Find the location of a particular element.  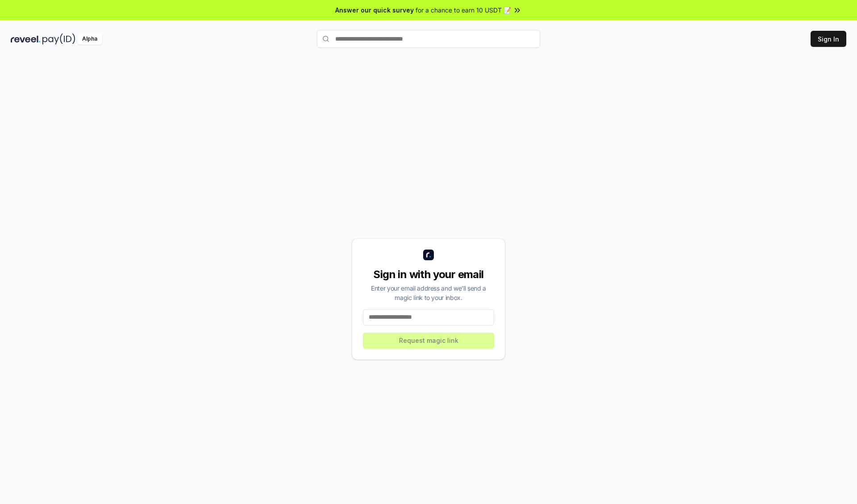

img: reveel_dark is located at coordinates (25, 39).